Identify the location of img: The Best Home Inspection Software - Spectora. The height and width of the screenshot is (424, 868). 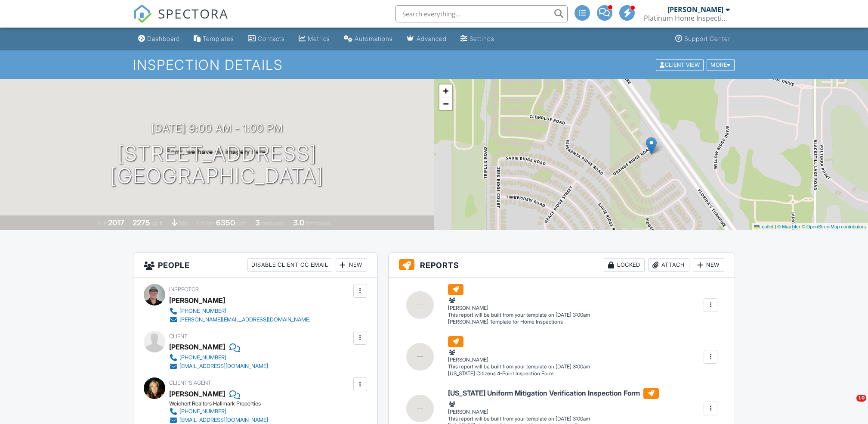
(142, 14).